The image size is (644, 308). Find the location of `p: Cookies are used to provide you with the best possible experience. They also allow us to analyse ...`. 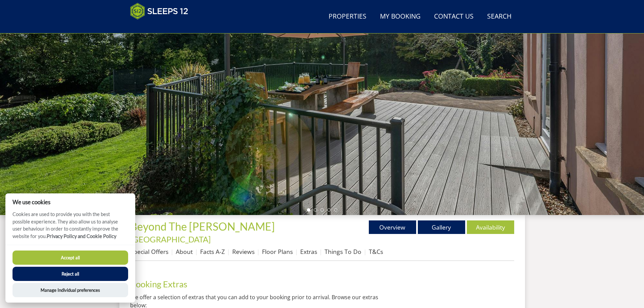

p: Cookies are used to provide you with the best possible experience. They also allow us to analyse ... is located at coordinates (70, 228).